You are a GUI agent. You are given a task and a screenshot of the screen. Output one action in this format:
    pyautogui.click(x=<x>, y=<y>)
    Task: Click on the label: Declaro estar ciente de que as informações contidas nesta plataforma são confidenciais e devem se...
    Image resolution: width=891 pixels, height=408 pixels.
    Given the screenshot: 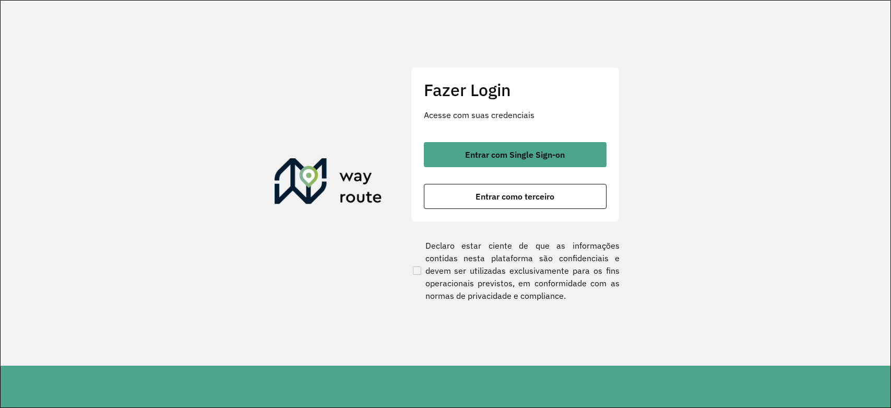 What is the action you would take?
    pyautogui.click(x=515, y=270)
    